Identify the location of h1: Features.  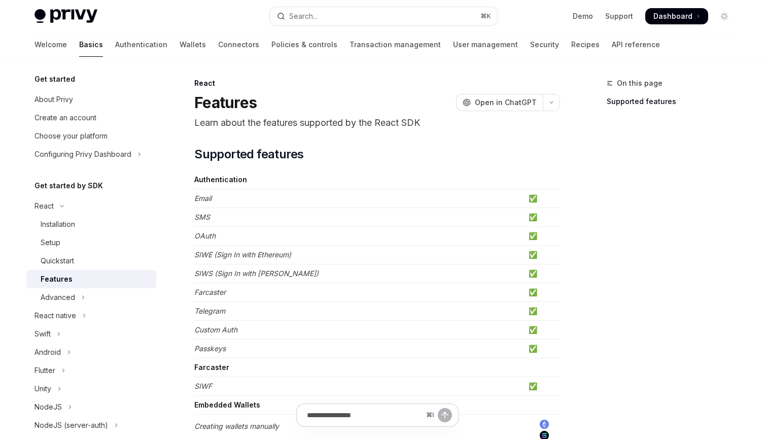
(225, 103).